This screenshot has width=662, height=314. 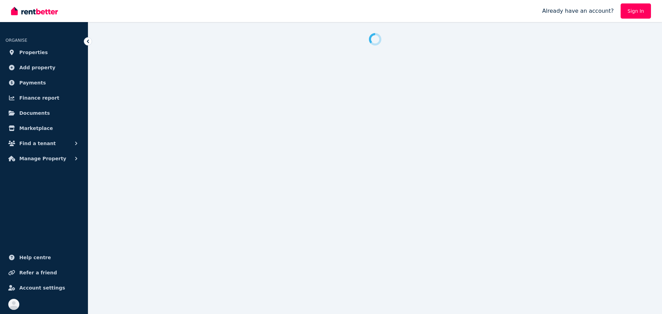 I want to click on span: Properties, so click(x=33, y=52).